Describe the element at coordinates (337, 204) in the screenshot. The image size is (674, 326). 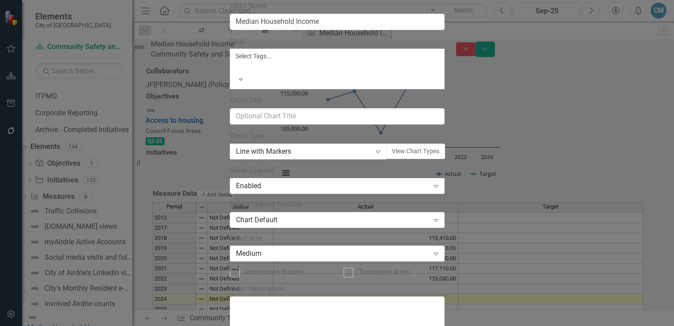
I see `label: Select Legend Position` at that location.